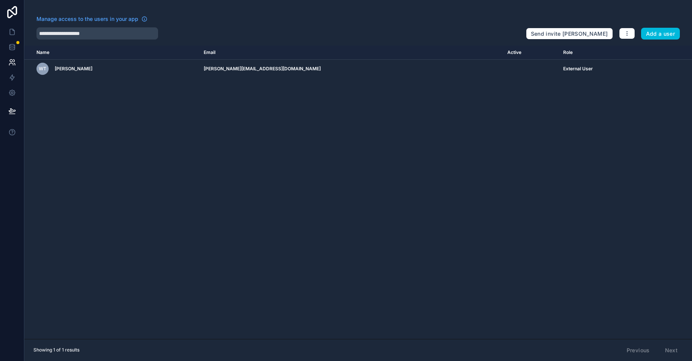 This screenshot has height=361, width=692. Describe the element at coordinates (661, 34) in the screenshot. I see `button: Add a user` at that location.